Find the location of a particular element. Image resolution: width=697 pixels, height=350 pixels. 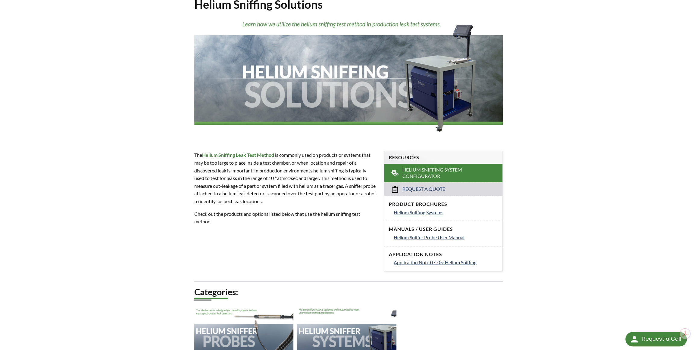

a: Helium Sniffing Systems is located at coordinates (446, 213).